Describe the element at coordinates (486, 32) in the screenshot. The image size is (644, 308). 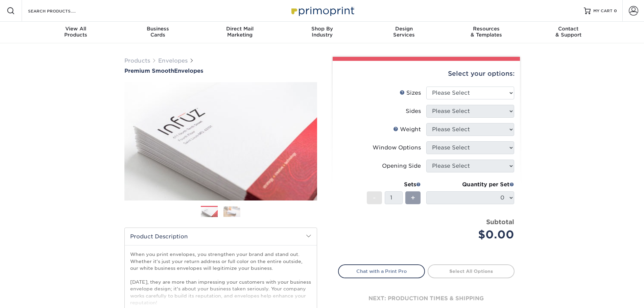
I see `div: & Templates` at that location.